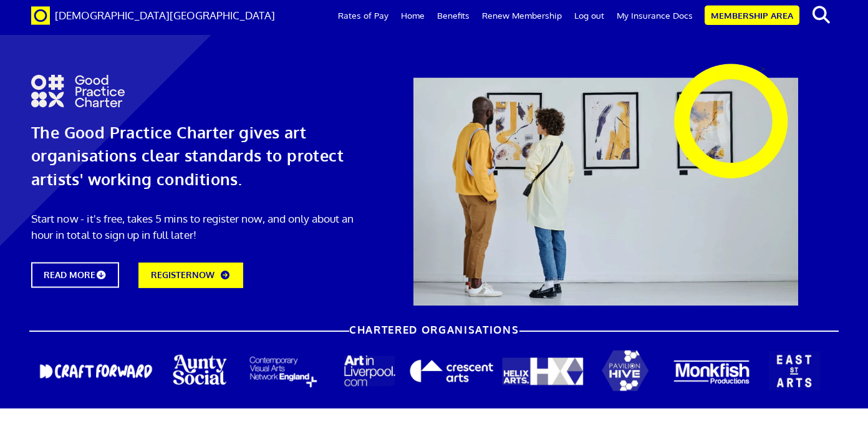  I want to click on a: Benefits, so click(454, 16).